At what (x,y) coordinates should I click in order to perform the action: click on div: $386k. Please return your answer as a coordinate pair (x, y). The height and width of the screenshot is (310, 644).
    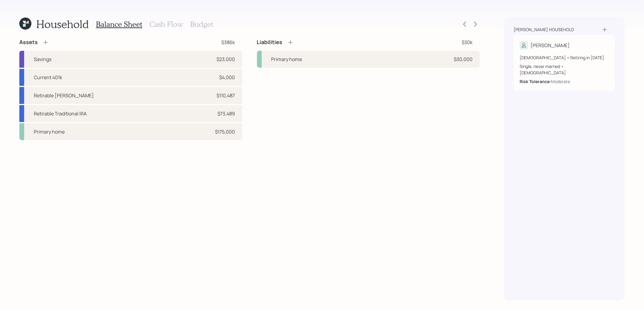
    Looking at the image, I should click on (228, 42).